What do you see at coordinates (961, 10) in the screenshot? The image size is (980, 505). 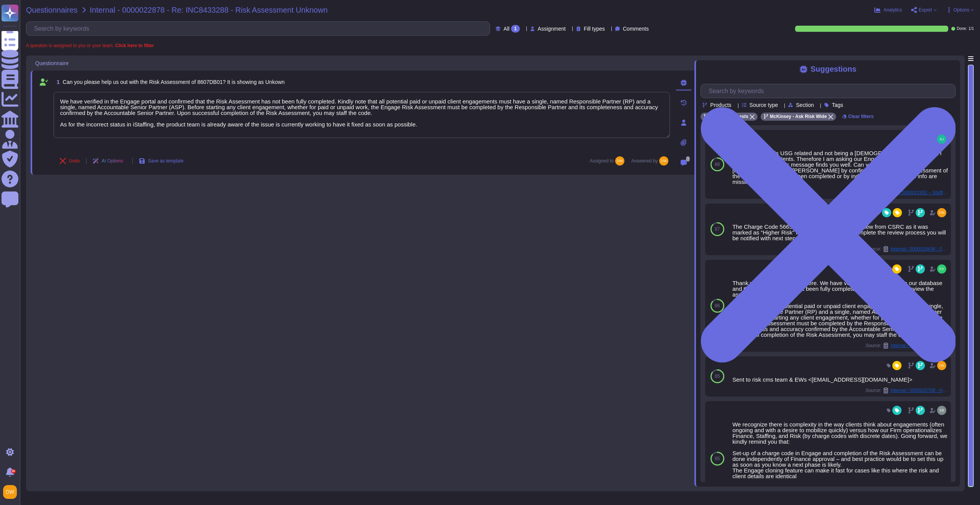 I see `span: Options` at bounding box center [961, 10].